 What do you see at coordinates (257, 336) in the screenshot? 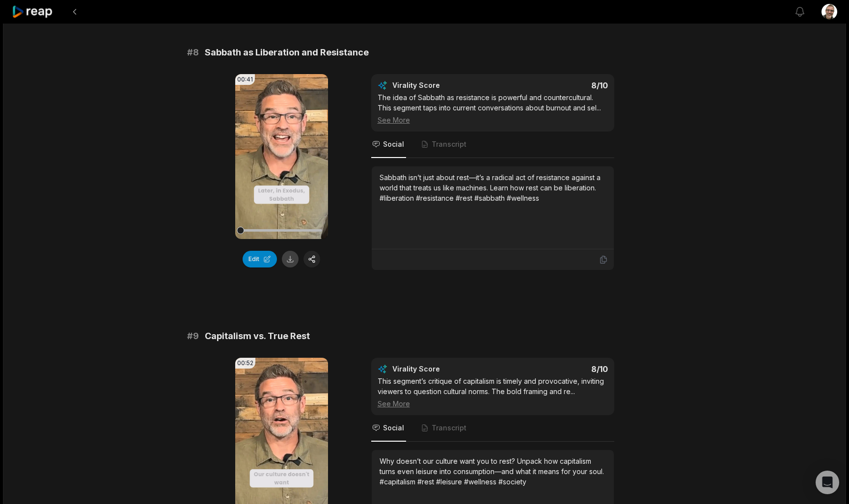
I see `span: Capitalism vs. True Rest` at bounding box center [257, 336].